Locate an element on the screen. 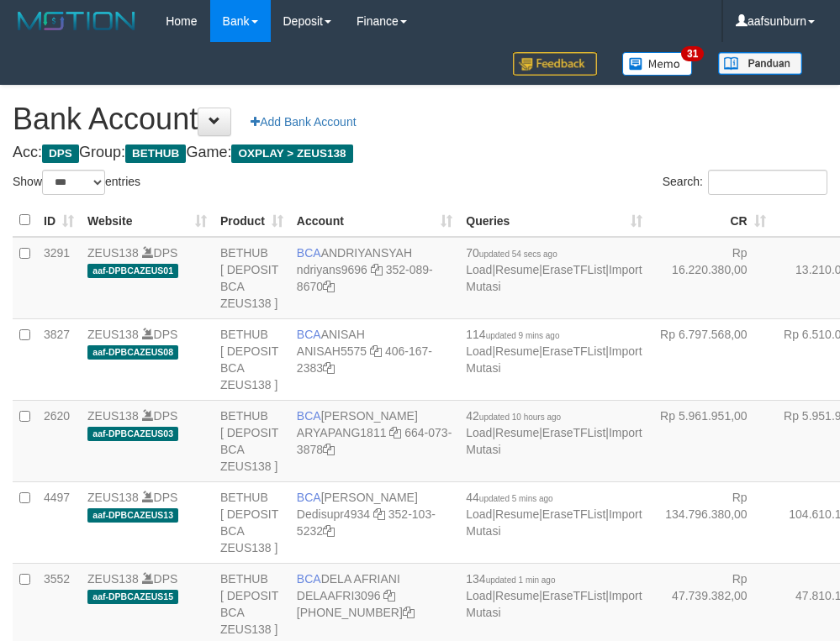  a: Copy DELAAFRI3096 to clipboard is located at coordinates (390, 595).